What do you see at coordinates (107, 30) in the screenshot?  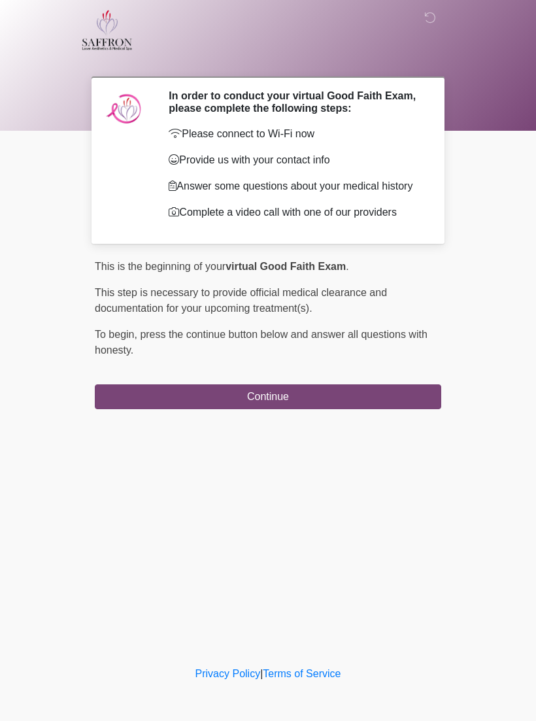 I see `img: Saffron Laser Aesthetics and Medical Spa Logo` at bounding box center [107, 30].